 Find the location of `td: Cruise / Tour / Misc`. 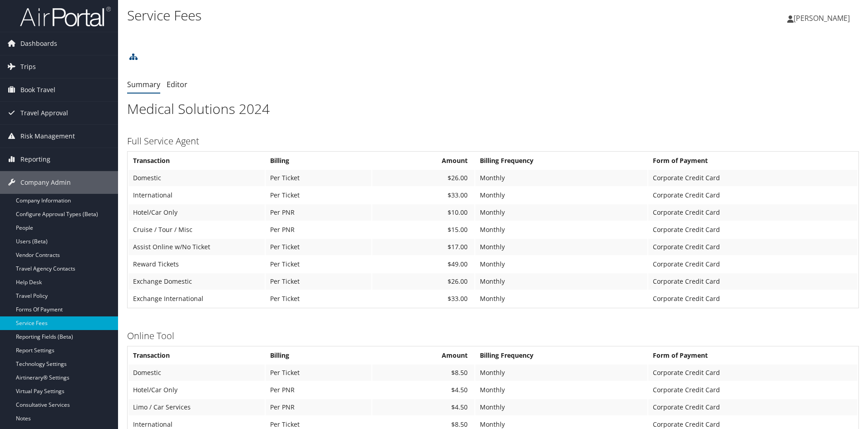

td: Cruise / Tour / Misc is located at coordinates (197, 230).